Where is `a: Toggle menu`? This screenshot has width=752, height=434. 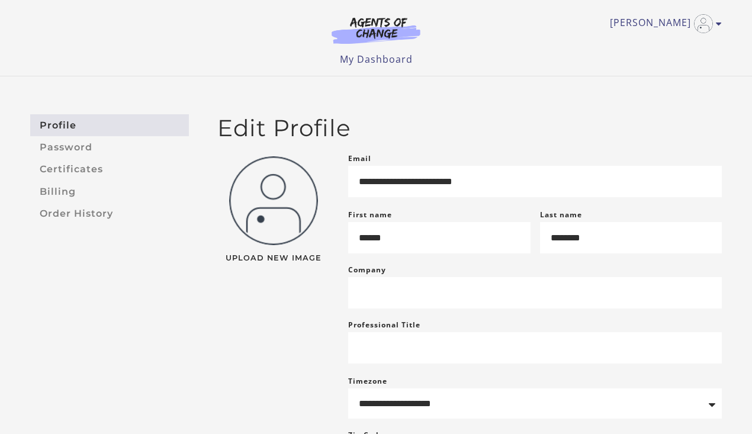
a: Toggle menu is located at coordinates (662, 24).